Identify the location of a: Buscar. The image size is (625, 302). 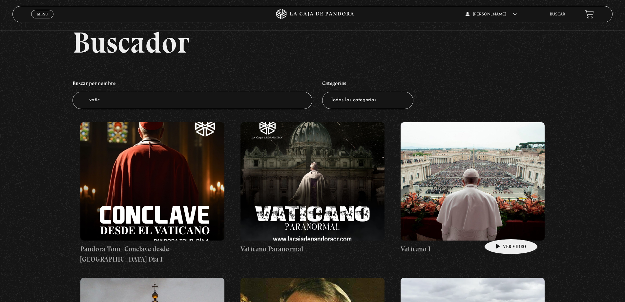
(558, 14).